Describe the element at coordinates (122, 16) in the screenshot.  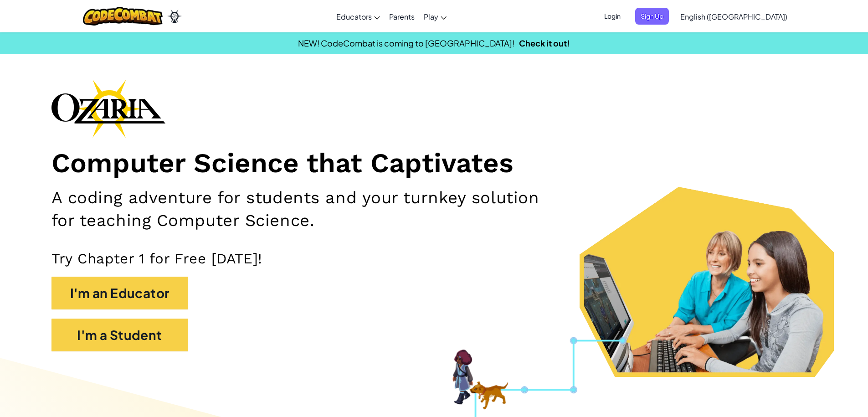
I see `a: CodeCombat logo` at that location.